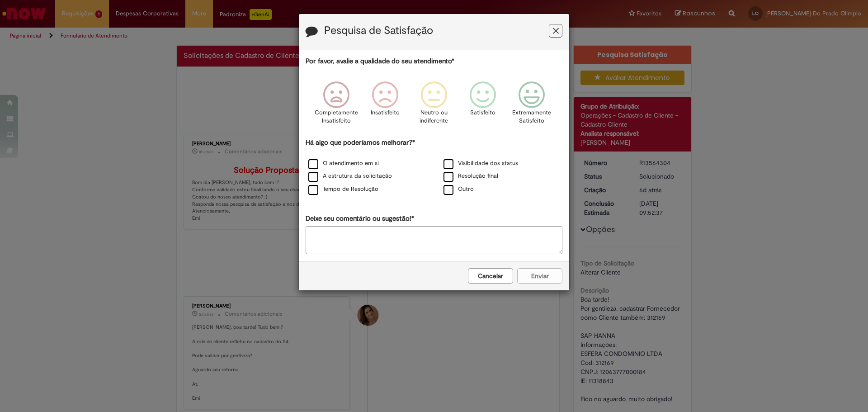 This screenshot has height=412, width=868. What do you see at coordinates (385, 112) in the screenshot?
I see `p: Insatisfeito` at bounding box center [385, 112].